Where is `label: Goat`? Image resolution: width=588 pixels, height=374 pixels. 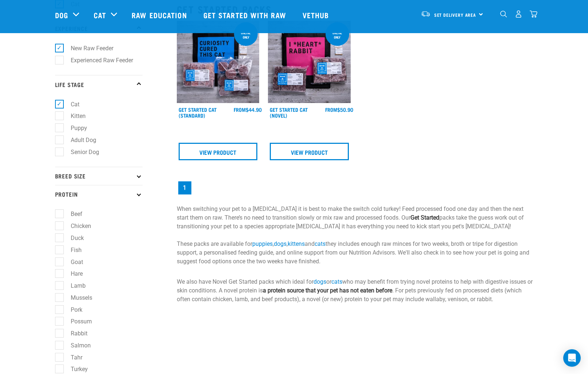
label: Goat is located at coordinates (73, 262).